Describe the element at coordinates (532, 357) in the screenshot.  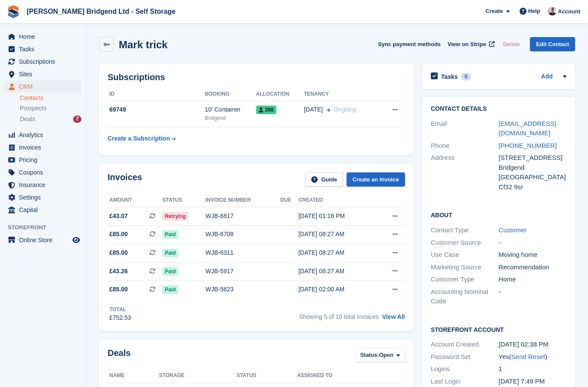
I see `div: Yes` at that location.